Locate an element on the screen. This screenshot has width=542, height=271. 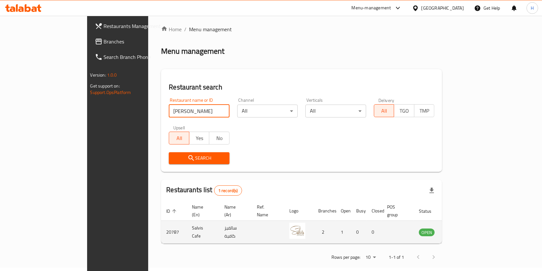
span: Status is located at coordinates (429, 211).